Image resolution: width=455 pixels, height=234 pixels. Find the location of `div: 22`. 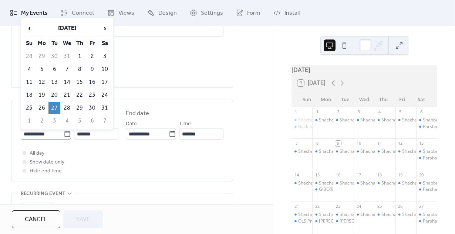

div: 22 is located at coordinates (317, 207).